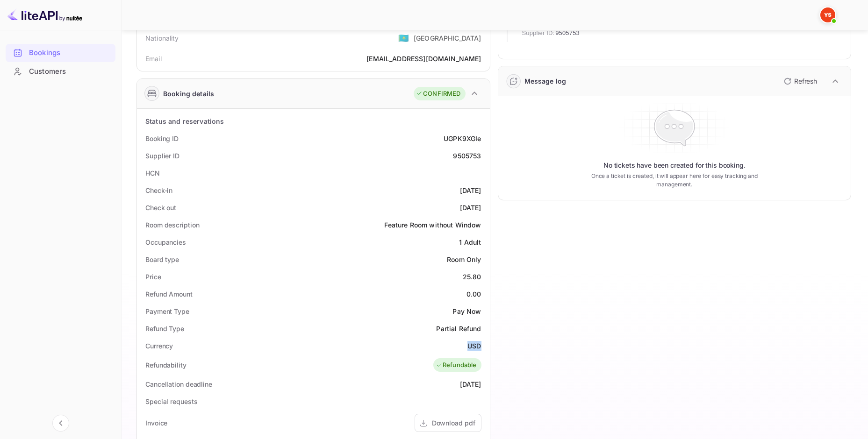  I want to click on ya-tr-span: Nationality, so click(162, 38).